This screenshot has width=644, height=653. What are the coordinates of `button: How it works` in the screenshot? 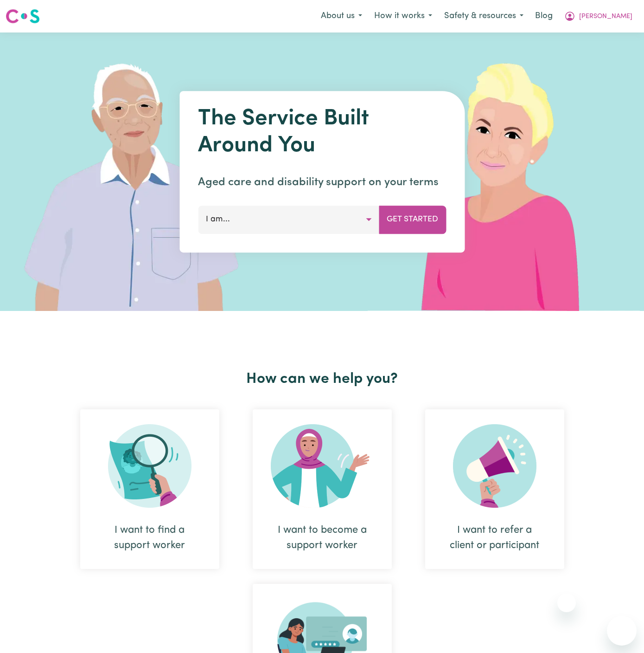 It's located at (403, 16).